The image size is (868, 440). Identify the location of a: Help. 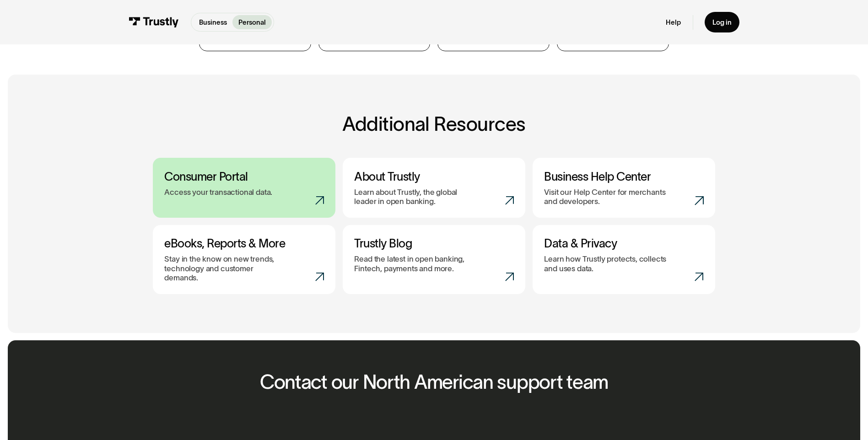
(673, 22).